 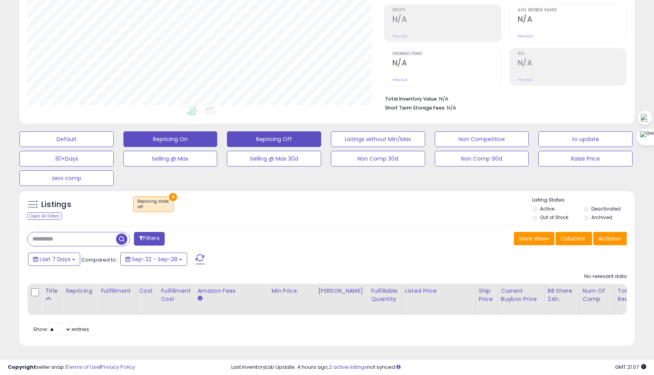 I want to click on button: Sep-22 - Sep-28, so click(x=154, y=259).